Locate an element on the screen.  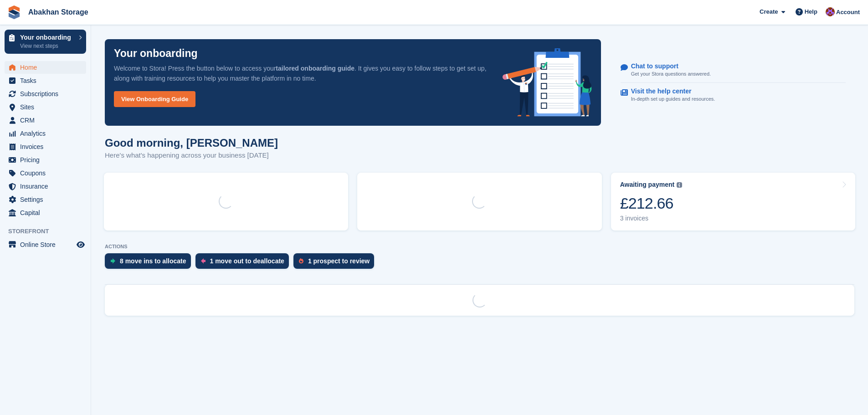
img: prospect-51fa495bee0391a8d652442698ab0144808aea92771e9ea1ae160a38d050c398.svg is located at coordinates (301, 261).